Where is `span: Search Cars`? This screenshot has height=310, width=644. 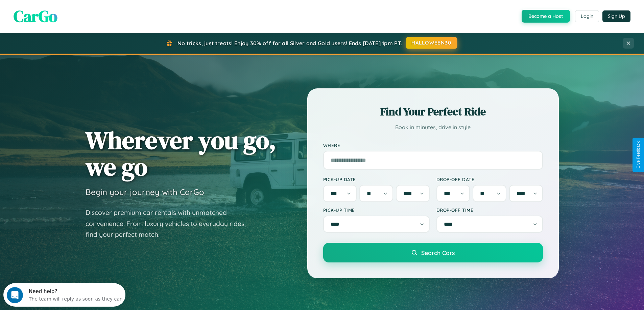 span: Search Cars is located at coordinates (437, 253).